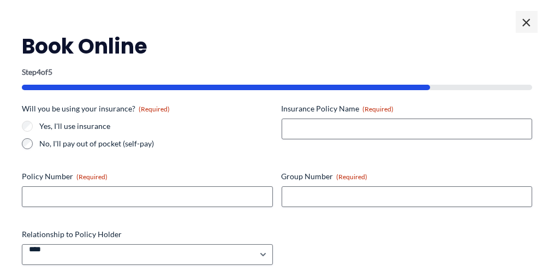  What do you see at coordinates (147, 176) in the screenshot?
I see `label: Policy Number` at bounding box center [147, 176].